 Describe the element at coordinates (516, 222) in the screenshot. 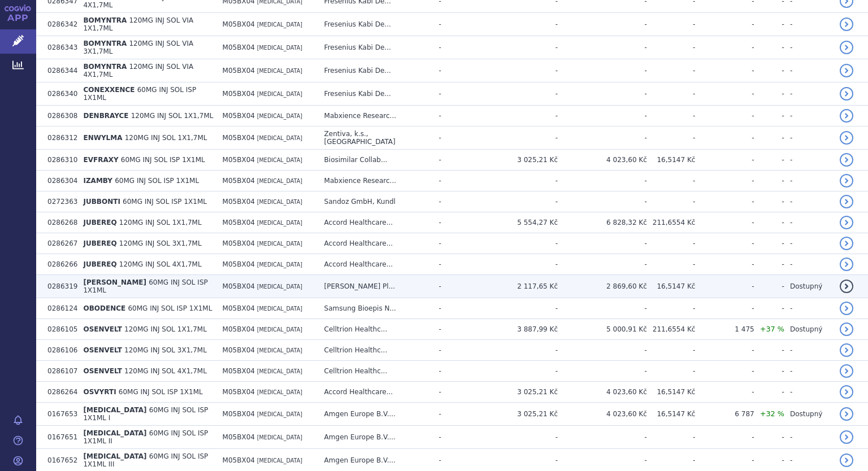

I see `td: 5 554,27 Kč` at that location.